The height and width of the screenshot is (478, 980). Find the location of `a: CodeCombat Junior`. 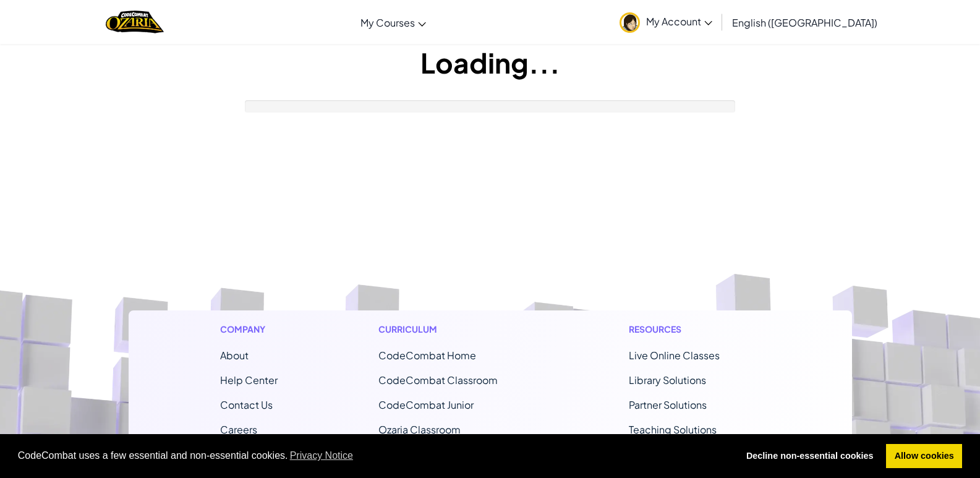

a: CodeCombat Junior is located at coordinates (426, 405).